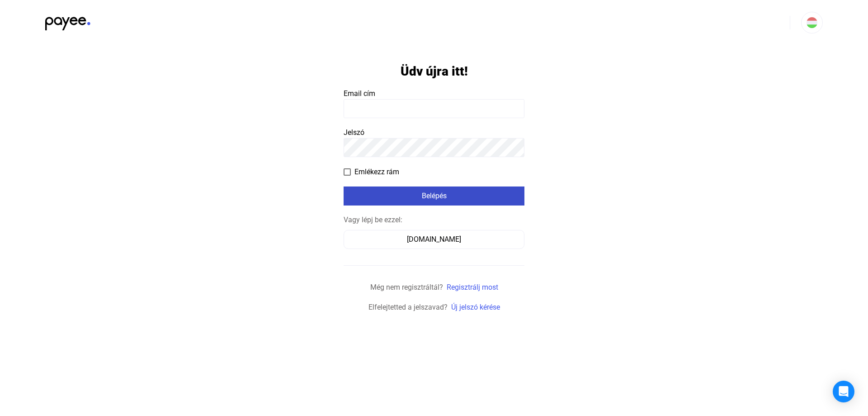 Image resolution: width=868 pixels, height=416 pixels. What do you see at coordinates (359, 93) in the screenshot?
I see `span: Email cím` at bounding box center [359, 93].